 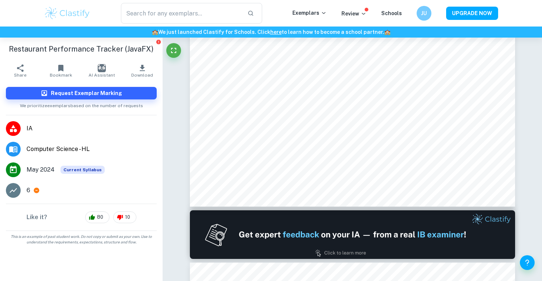 I want to click on button: Bookmark, so click(x=61, y=71).